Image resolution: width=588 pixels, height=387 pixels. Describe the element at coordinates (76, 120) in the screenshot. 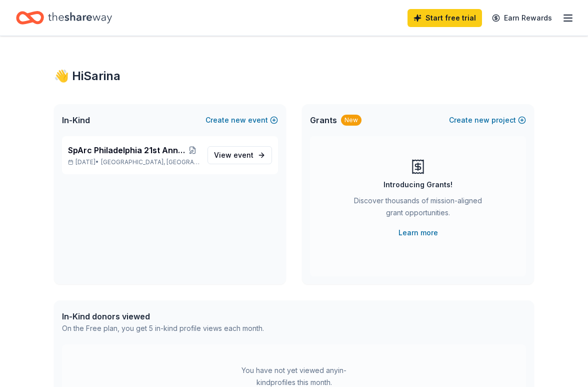

I see `span: In-Kind` at that location.